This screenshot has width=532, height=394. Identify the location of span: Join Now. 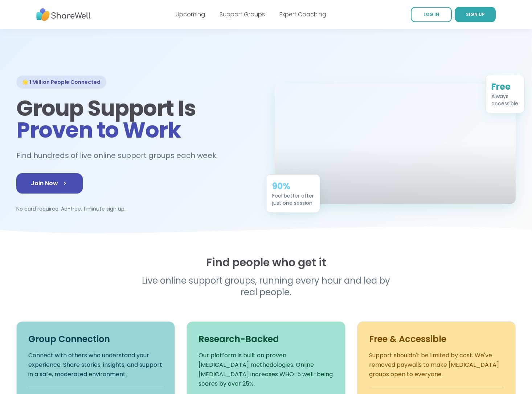
(49, 183).